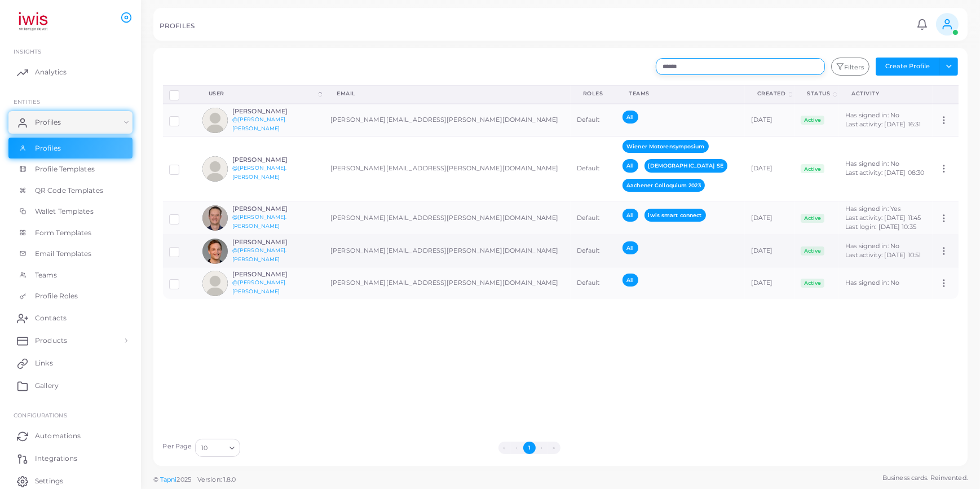 This screenshot has width=980, height=489. What do you see at coordinates (65, 212) in the screenshot?
I see `span: Wallet Templates` at bounding box center [65, 212].